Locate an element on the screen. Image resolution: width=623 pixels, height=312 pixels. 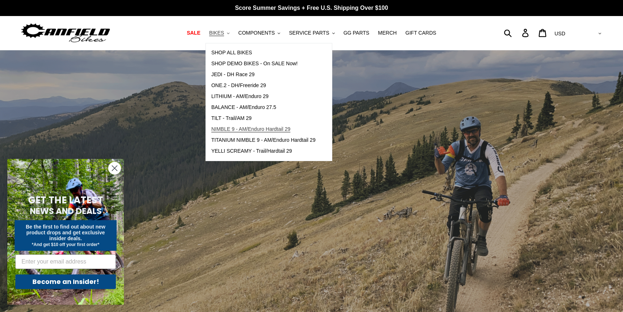
a: ONE.2 - DH/Freeride 29 is located at coordinates (264, 86).